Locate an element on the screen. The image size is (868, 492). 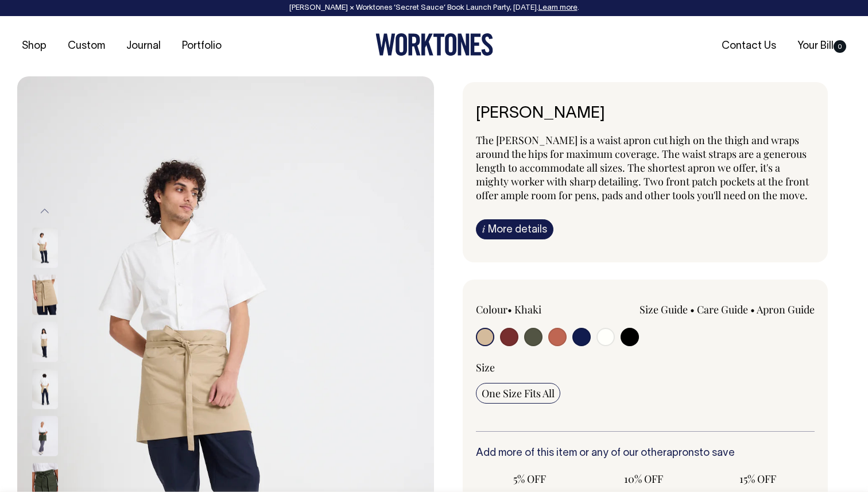
span: i is located at coordinates (483, 228).